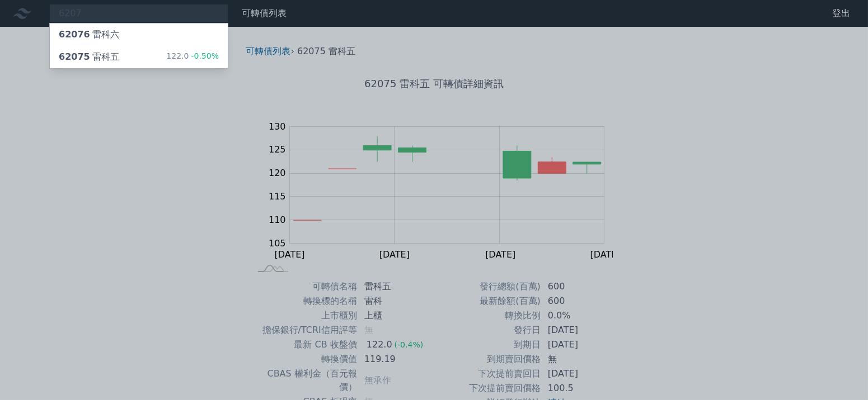 The image size is (868, 400). Describe the element at coordinates (89, 35) in the screenshot. I see `div: 雷科六` at that location.